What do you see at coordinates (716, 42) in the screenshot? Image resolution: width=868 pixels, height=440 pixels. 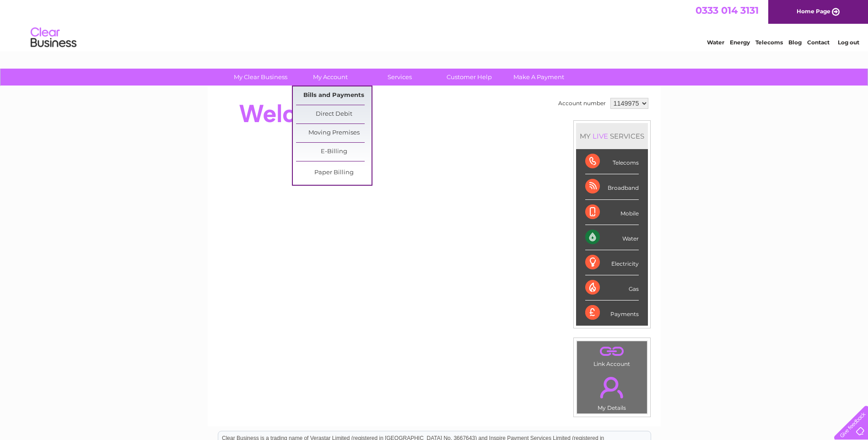 I see `a: Water` at bounding box center [716, 42].